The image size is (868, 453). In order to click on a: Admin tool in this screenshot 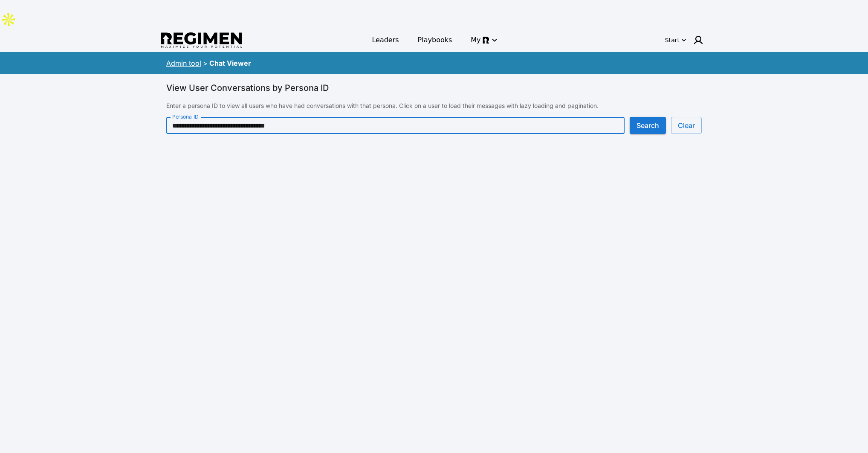, I will do `click(184, 63)`.